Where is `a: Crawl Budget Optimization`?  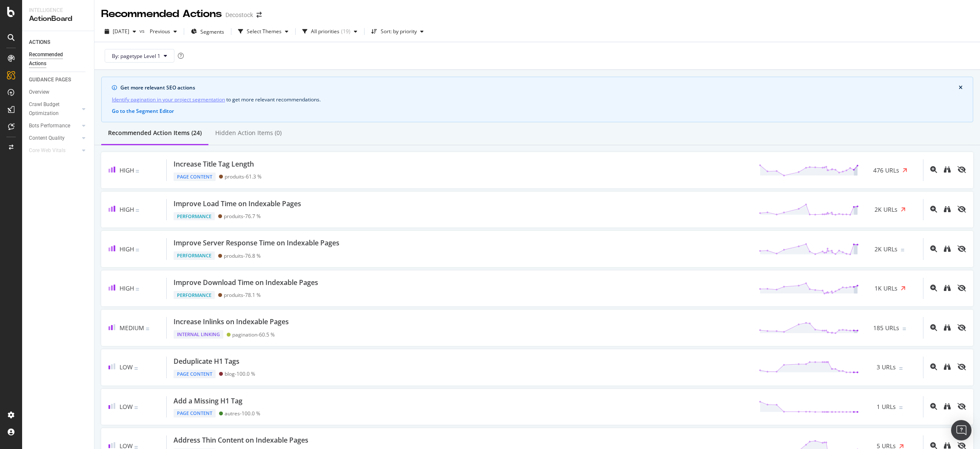 a: Crawl Budget Optimization is located at coordinates (54, 109).